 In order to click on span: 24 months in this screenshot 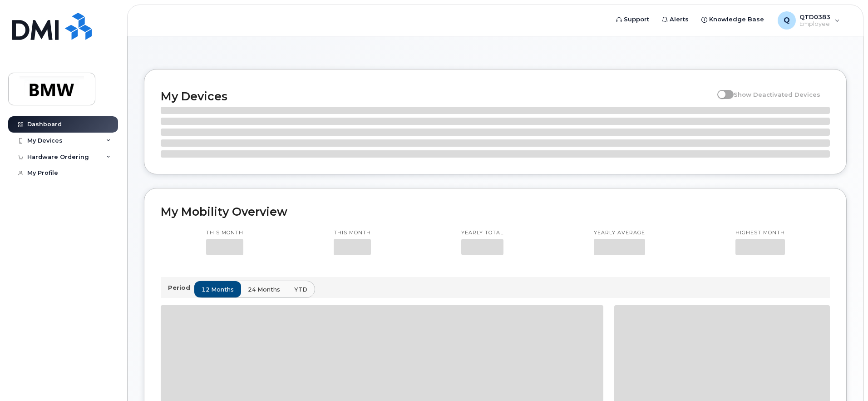, I will do `click(264, 290)`.